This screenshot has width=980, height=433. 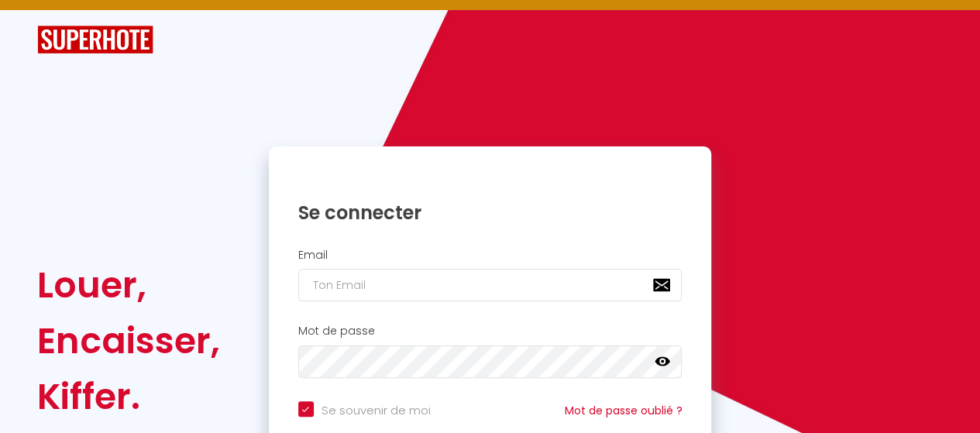 What do you see at coordinates (623, 411) in the screenshot?
I see `a: Mot de passe oublié ?` at bounding box center [623, 411].